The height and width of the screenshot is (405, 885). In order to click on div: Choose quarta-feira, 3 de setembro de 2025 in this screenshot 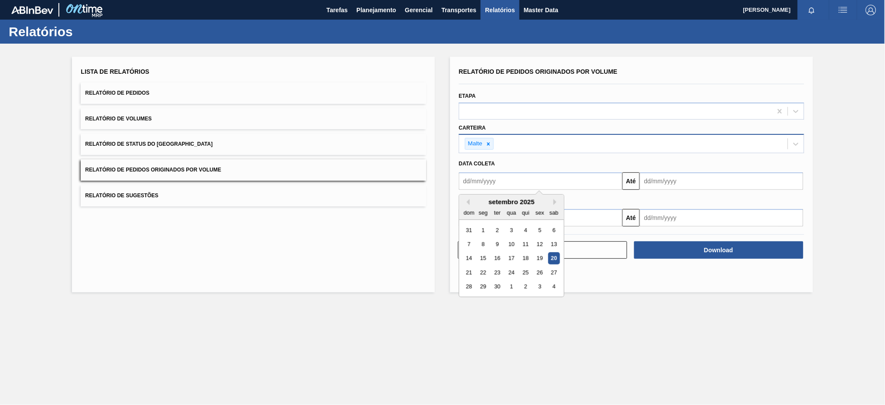, I will do `click(511, 230)`.